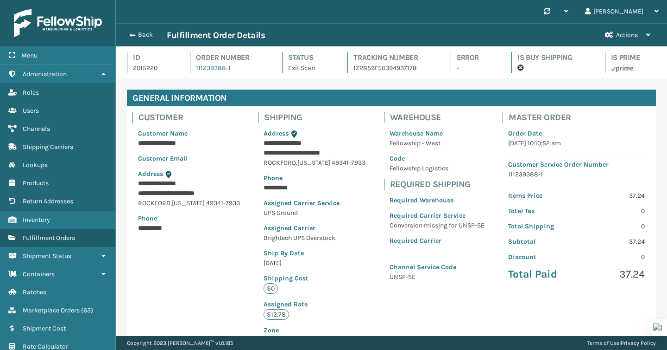 The width and height of the screenshot is (667, 350). Describe the element at coordinates (577, 164) in the screenshot. I see `p: Customer Service Order Number` at that location.